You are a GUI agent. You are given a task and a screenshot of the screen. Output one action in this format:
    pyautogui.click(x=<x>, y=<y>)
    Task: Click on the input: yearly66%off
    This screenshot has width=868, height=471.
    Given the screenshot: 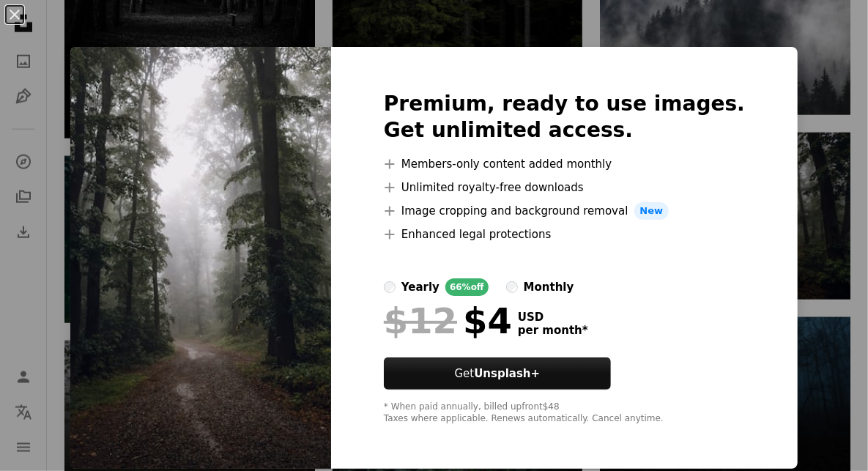 What is the action you would take?
    pyautogui.click(x=390, y=287)
    